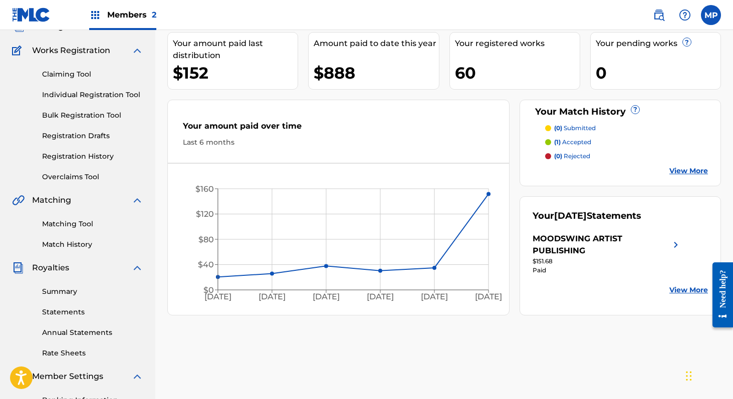 The width and height of the screenshot is (733, 399). Describe the element at coordinates (18, 200) in the screenshot. I see `img: Matching` at that location.